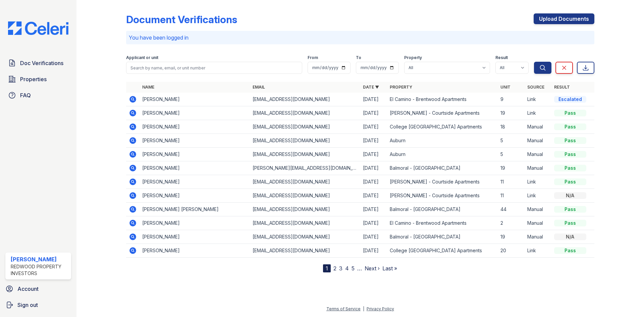 The image size is (644, 317). What do you see at coordinates (401, 87) in the screenshot?
I see `a: Property` at bounding box center [401, 87].